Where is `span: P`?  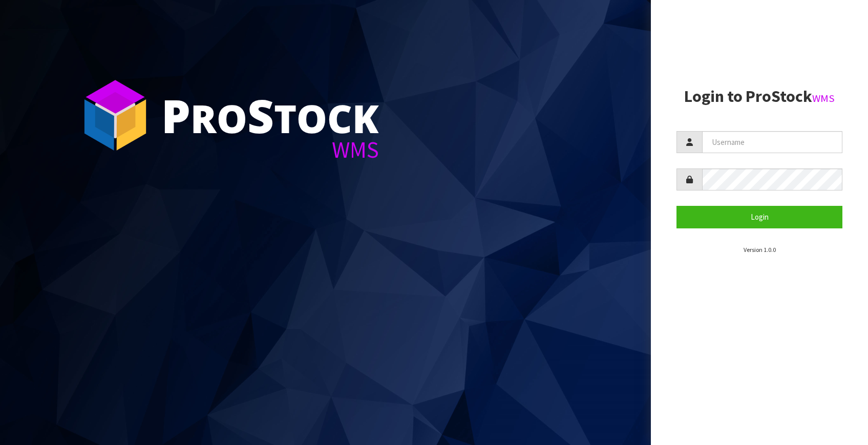
span: P is located at coordinates (176, 115).